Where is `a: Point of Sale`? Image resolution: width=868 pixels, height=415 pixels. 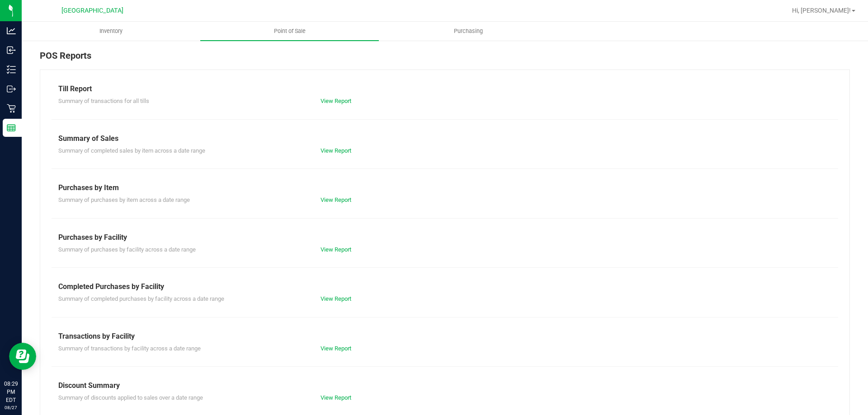 a: Point of Sale is located at coordinates (289, 31).